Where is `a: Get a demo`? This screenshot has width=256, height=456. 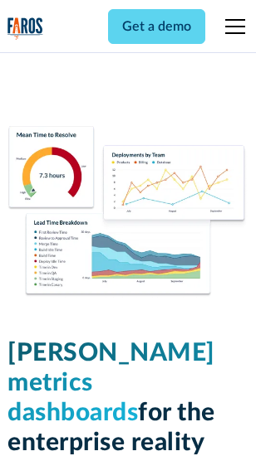
a: Get a demo is located at coordinates (156, 27).